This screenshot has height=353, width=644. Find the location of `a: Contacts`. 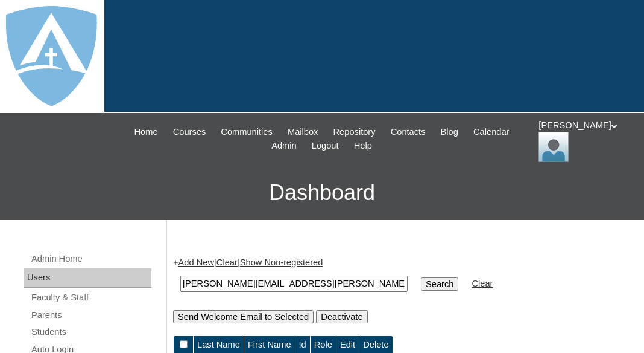

a: Contacts is located at coordinates (408, 131).